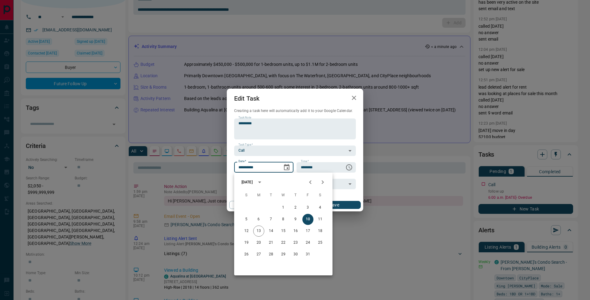 The image size is (590, 300). What do you see at coordinates (245, 144) in the screenshot?
I see `label: Task Type` at bounding box center [245, 144].